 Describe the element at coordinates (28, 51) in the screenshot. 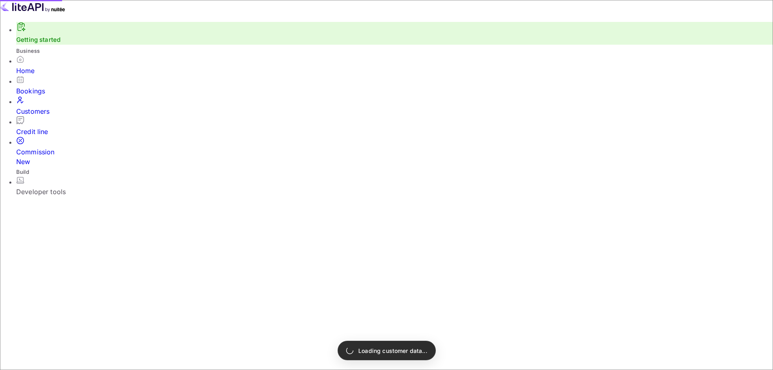

I see `span: Business` at that location.